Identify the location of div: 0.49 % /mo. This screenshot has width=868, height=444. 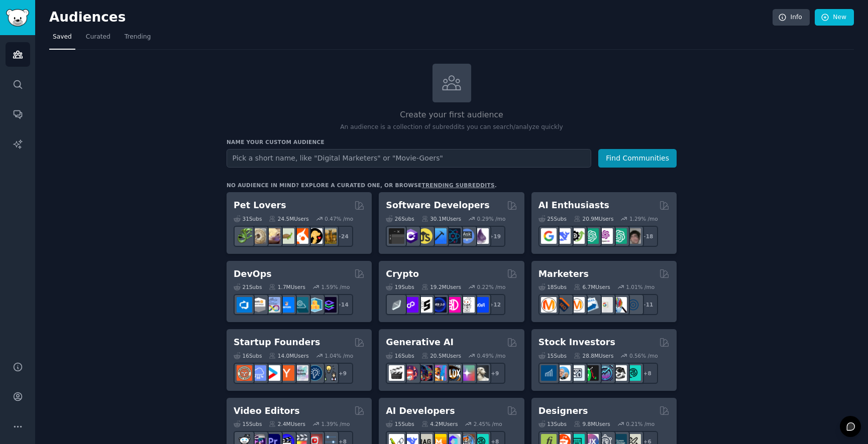
(491, 356).